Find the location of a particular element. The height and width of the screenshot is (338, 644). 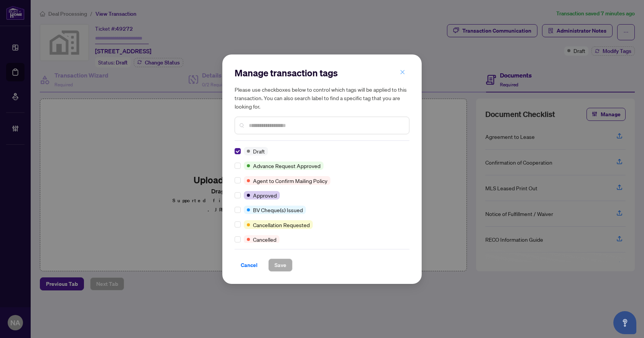

span: Agent to Confirm Mailing Policy is located at coordinates (290, 181).